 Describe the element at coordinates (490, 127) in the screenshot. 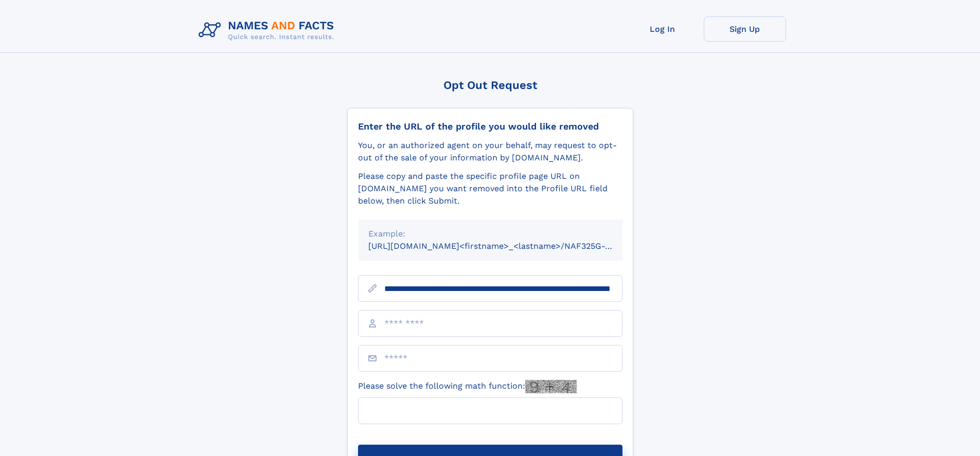

I see `div: Enter the URL of the profile you would like removed` at that location.